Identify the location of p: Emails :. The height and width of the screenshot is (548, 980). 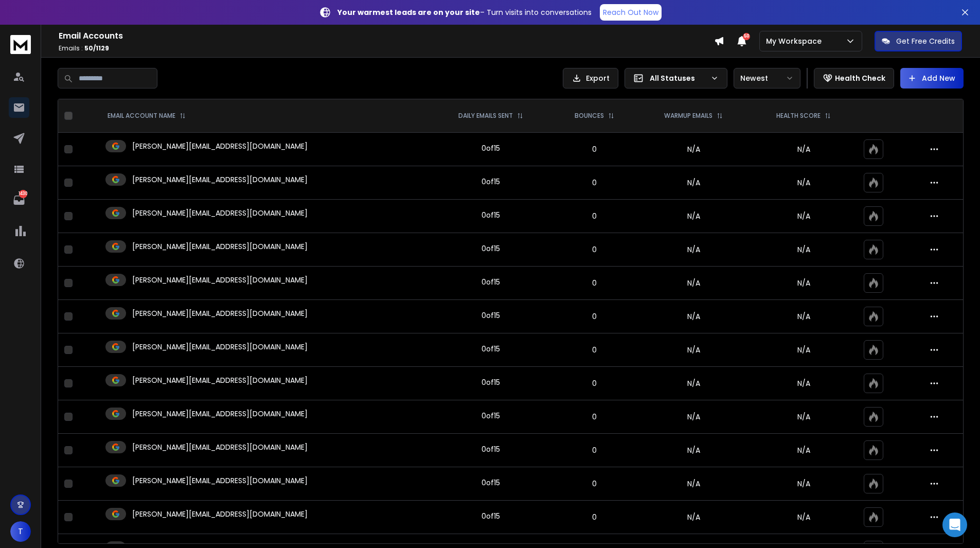
(386, 48).